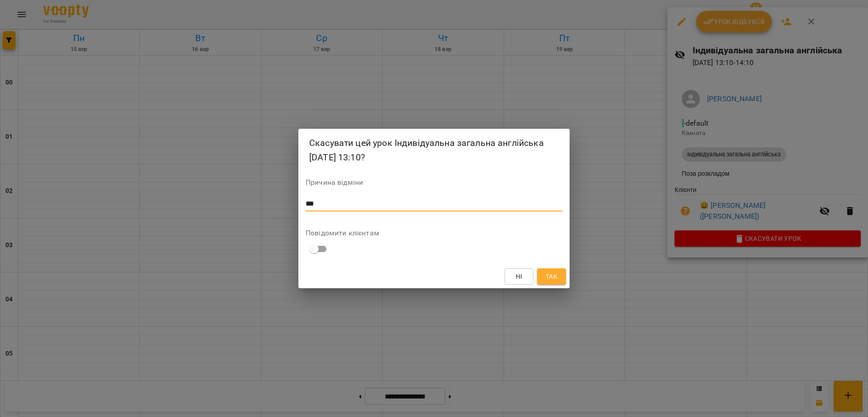  Describe the element at coordinates (551, 276) in the screenshot. I see `span: Так` at that location.